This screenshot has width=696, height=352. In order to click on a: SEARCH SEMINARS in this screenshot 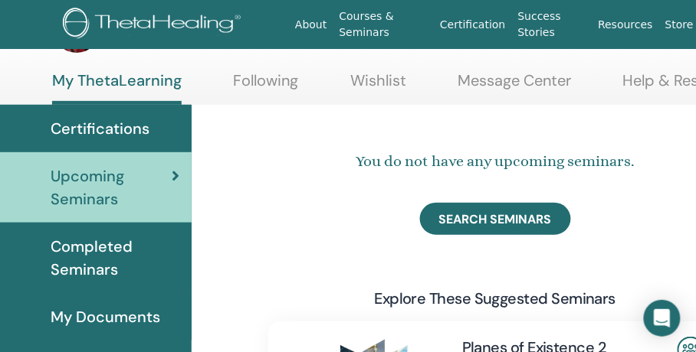, I will do `click(495, 219)`.